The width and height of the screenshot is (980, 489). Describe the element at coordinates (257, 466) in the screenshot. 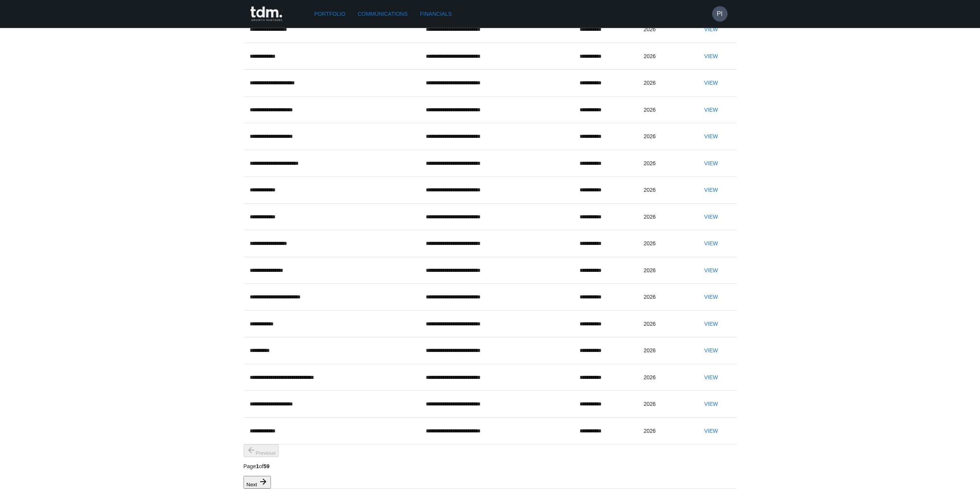

I see `b: 1` at that location.